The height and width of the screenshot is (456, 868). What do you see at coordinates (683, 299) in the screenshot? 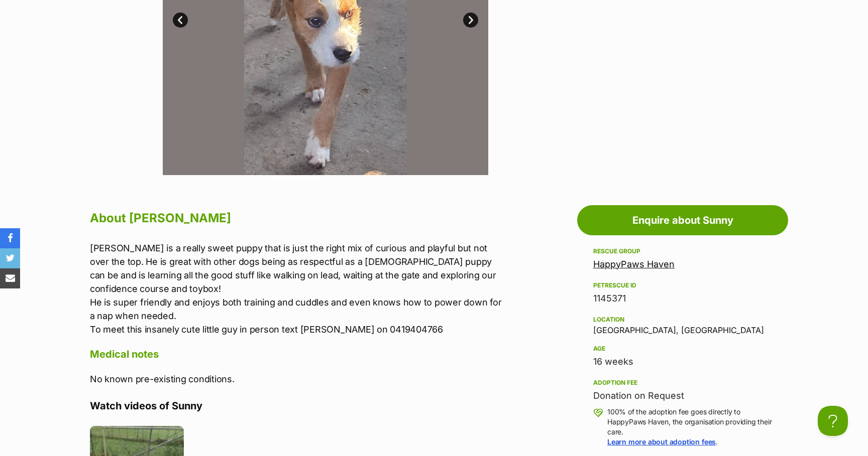
I see `div: 1145371` at bounding box center [683, 299].